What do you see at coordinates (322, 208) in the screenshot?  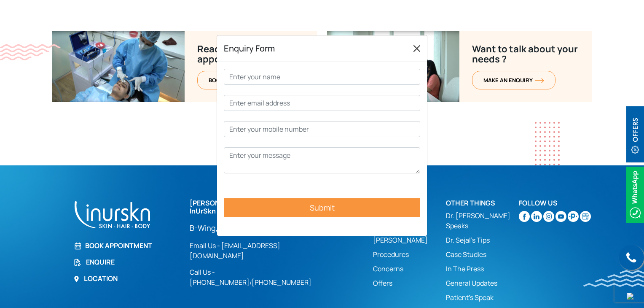 I see `input: Submit` at bounding box center [322, 208].